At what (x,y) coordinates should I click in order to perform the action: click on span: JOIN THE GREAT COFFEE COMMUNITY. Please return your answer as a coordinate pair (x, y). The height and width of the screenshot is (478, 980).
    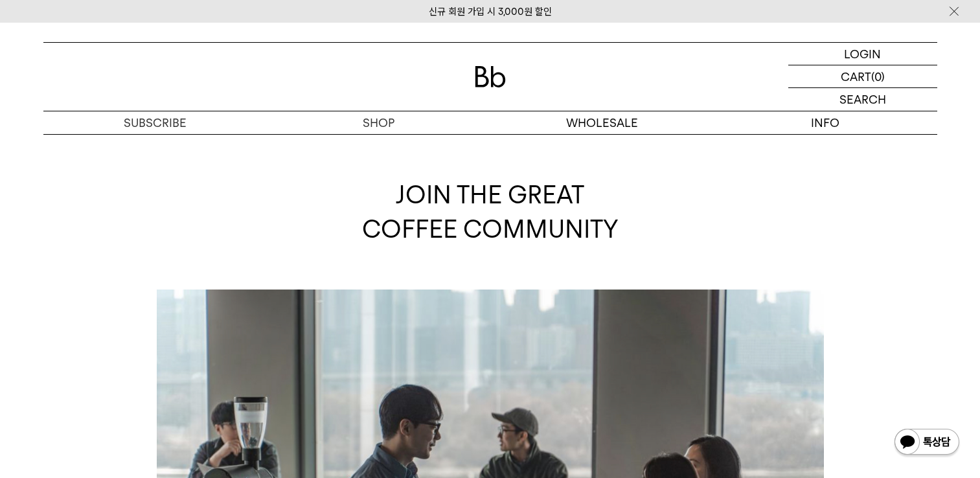
    Looking at the image, I should click on (490, 212).